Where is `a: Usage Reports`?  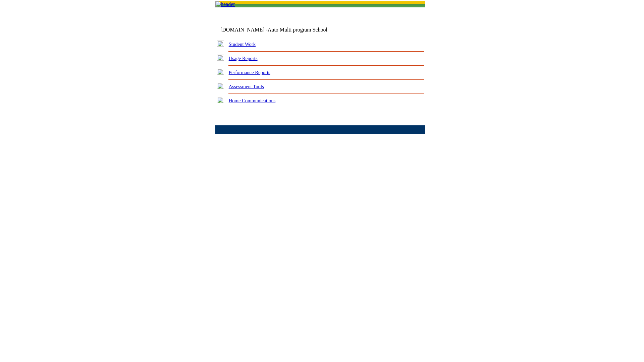
a: Usage Reports is located at coordinates (243, 59).